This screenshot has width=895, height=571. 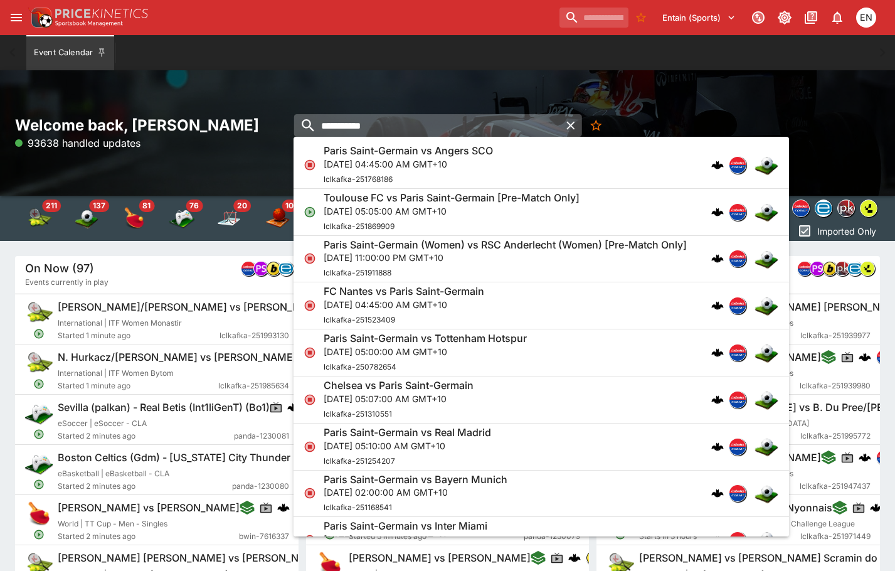 I want to click on span: 10, so click(x=289, y=206).